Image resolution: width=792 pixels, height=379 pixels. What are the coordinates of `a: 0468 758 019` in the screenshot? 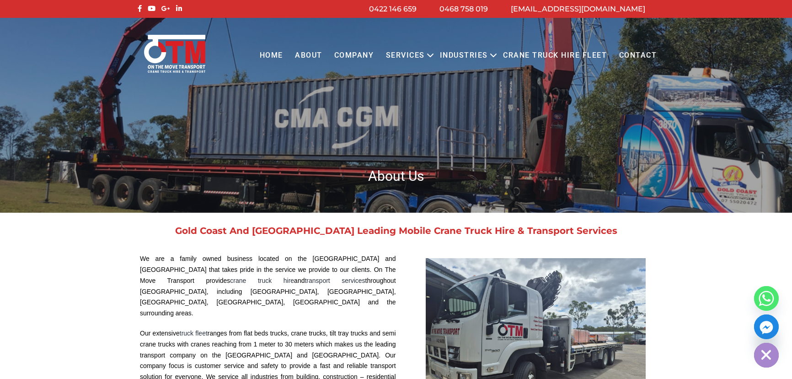 It's located at (464, 9).